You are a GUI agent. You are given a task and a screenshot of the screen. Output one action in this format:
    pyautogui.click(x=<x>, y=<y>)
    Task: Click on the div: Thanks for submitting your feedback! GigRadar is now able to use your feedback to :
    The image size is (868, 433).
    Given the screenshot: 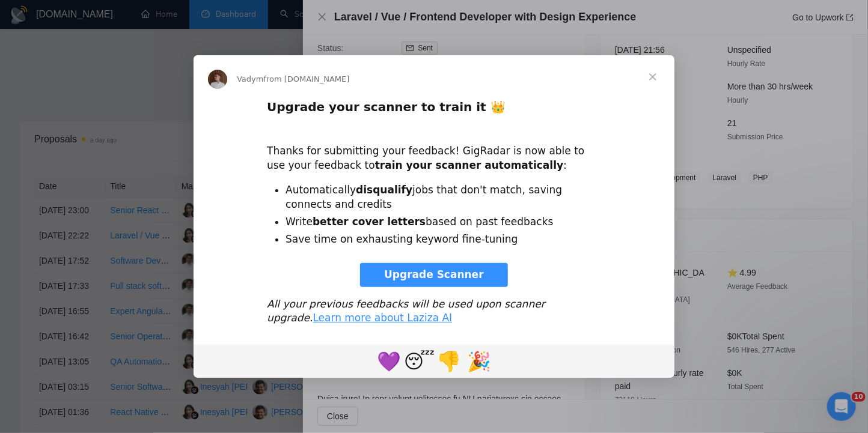 What is the action you would take?
    pyautogui.click(x=434, y=151)
    